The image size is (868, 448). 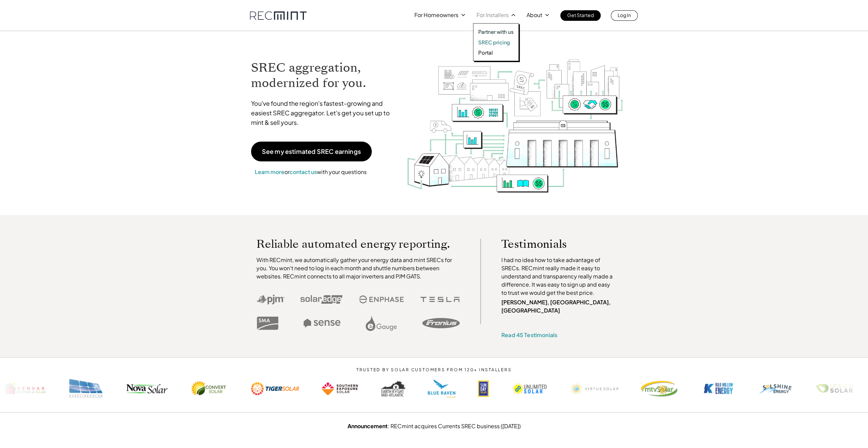 What do you see at coordinates (624, 15) in the screenshot?
I see `a: Log In` at bounding box center [624, 15].